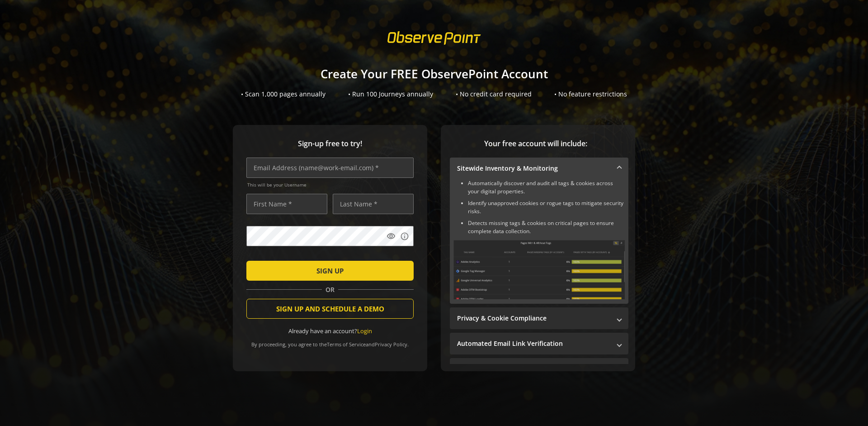 This screenshot has height=426, width=868. Describe the element at coordinates (539, 269) in the screenshot. I see `img: Sitewide Inventory & Monitoring` at that location.